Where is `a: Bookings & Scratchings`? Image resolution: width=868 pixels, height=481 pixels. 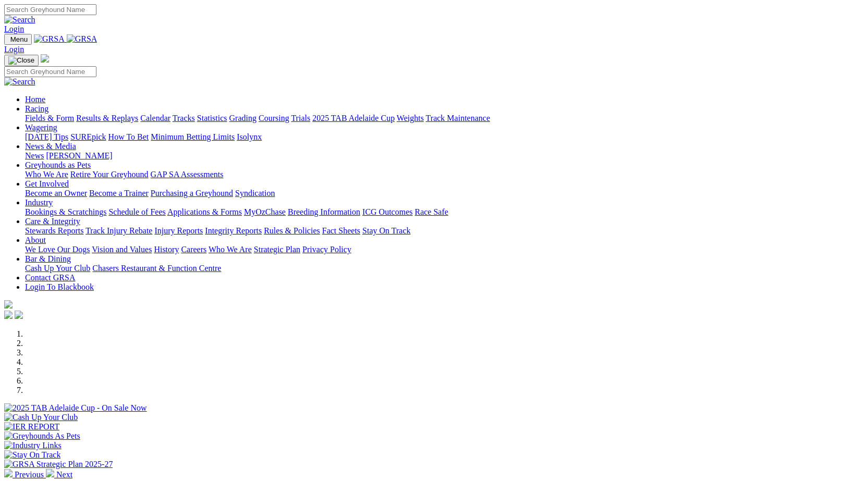
a: Bookings & Scratchings is located at coordinates (66, 212).